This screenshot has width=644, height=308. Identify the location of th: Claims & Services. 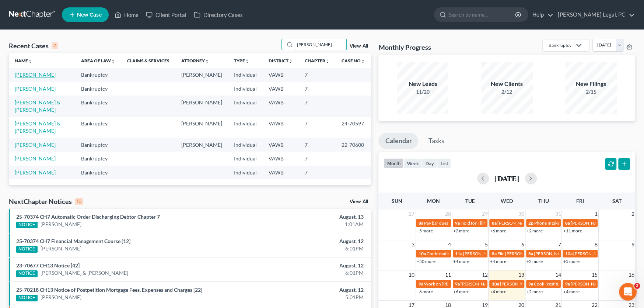
(148, 61).